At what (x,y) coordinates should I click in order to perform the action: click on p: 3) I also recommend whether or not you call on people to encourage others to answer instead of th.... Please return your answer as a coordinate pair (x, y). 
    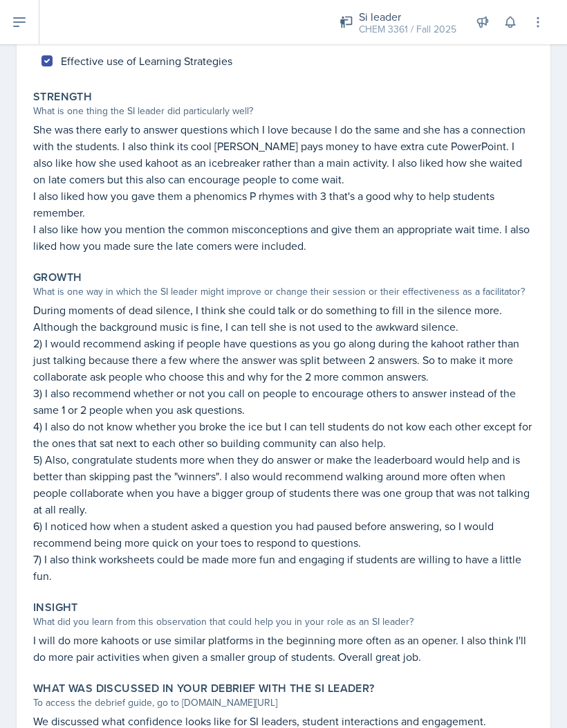
    Looking at the image, I should click on (284, 401).